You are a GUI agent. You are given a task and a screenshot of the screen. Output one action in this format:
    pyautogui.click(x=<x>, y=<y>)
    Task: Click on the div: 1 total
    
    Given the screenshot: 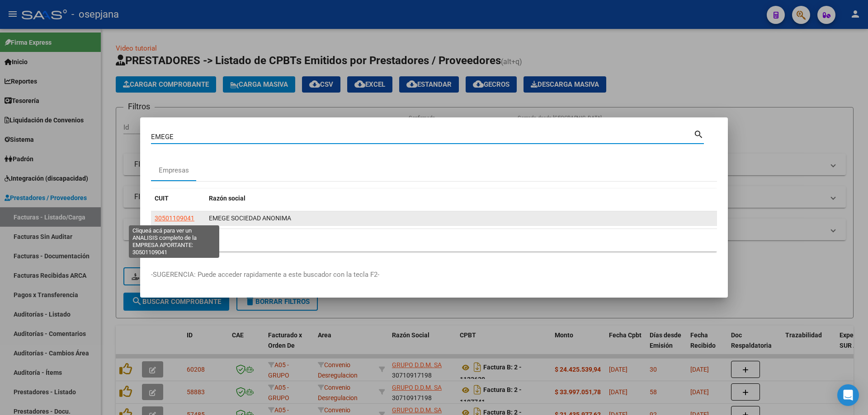 What is the action you would take?
    pyautogui.click(x=434, y=240)
    